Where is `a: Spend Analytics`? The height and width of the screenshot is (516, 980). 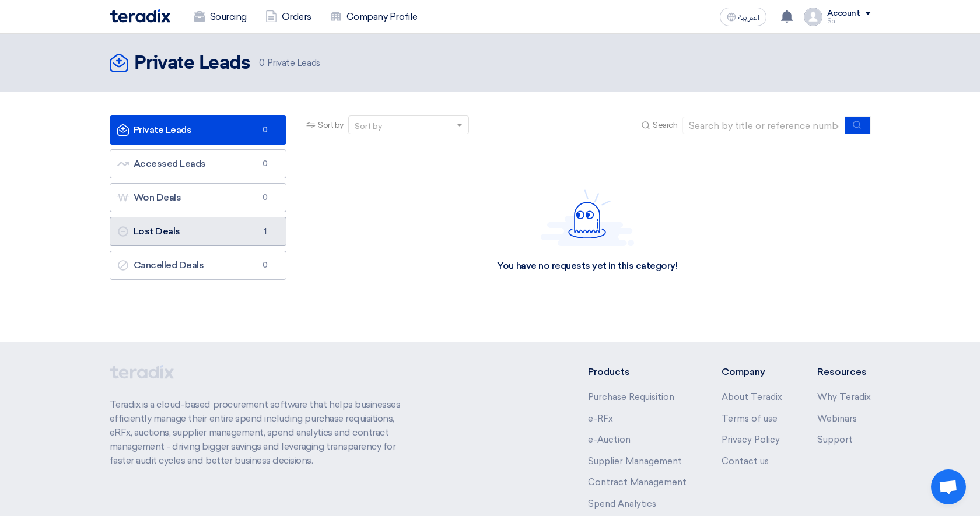 a: Spend Analytics is located at coordinates (622, 504).